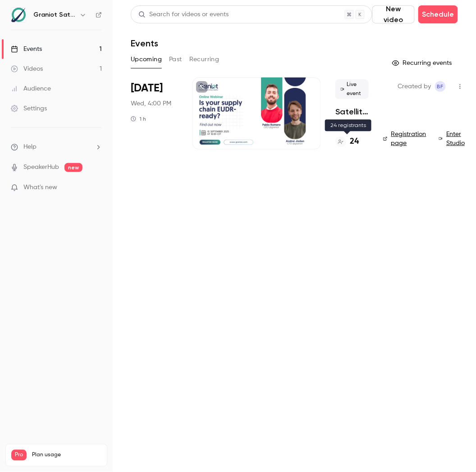  What do you see at coordinates (27, 69) in the screenshot?
I see `div: Videos` at bounding box center [27, 69].